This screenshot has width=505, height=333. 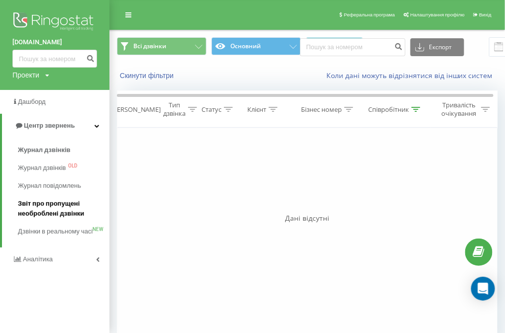 What do you see at coordinates (38, 259) in the screenshot?
I see `span: Аналiтика` at bounding box center [38, 259].